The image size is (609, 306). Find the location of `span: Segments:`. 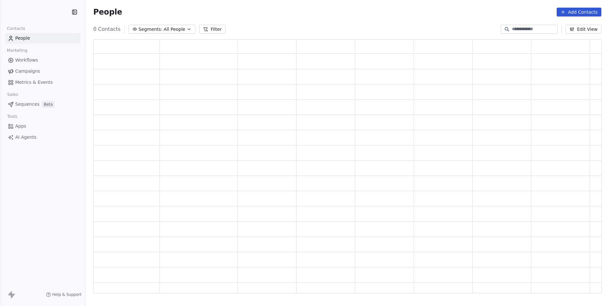

span: Segments: is located at coordinates (150, 29).